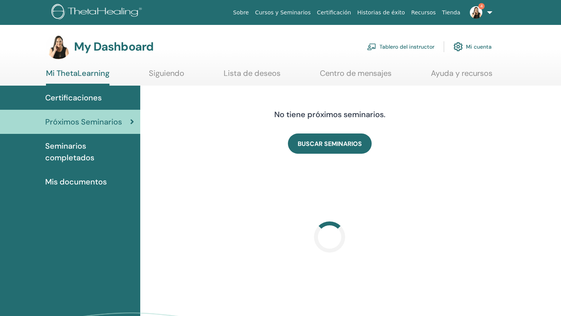 This screenshot has height=316, width=561. I want to click on img: logo.png, so click(98, 12).